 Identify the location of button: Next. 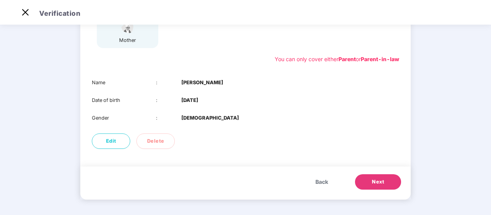
(378, 182).